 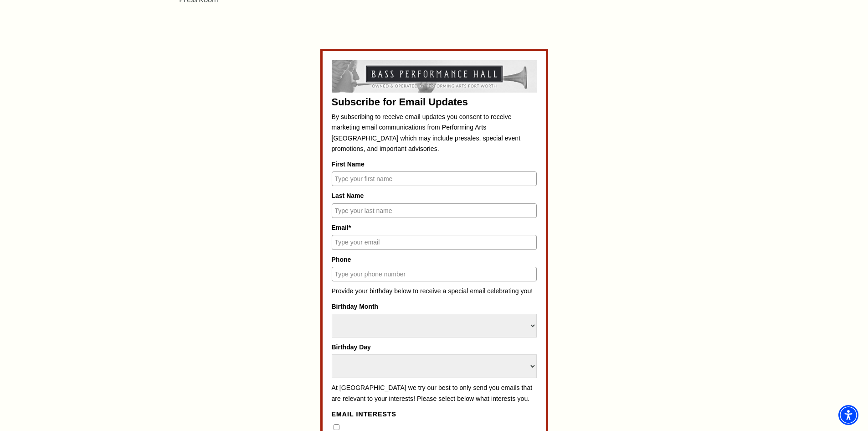 What do you see at coordinates (848, 415) in the screenshot?
I see `div: Accessibility Menu` at bounding box center [848, 415].